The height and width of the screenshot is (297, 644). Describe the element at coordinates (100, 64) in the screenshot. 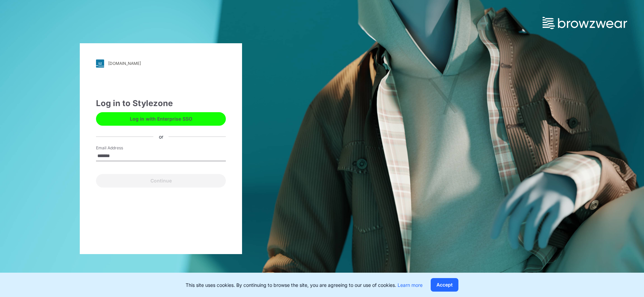

I see `img: svg+xml;base64,PHN2ZyB3aWR0aD0iMjgiIGhlaWdodD0iMjgiIHZpZXdCb3g9IjAgMCAyOCAyOCIgZmlsbD0ibm9uZSIgeG...` at that location.